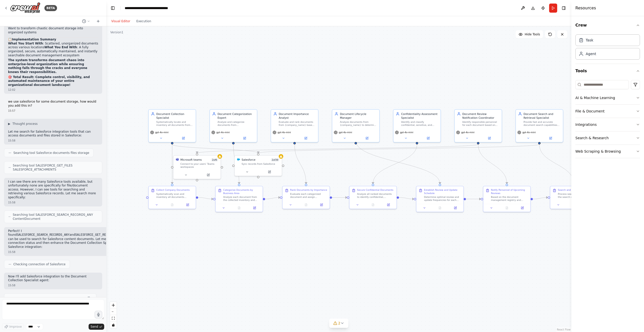 The height and width of the screenshot is (332, 644). What do you see at coordinates (48, 66) in the screenshot?
I see `strong: The system transforms document chaos into enterprise-level organization while ensuring nothing fa...` at bounding box center [48, 66].